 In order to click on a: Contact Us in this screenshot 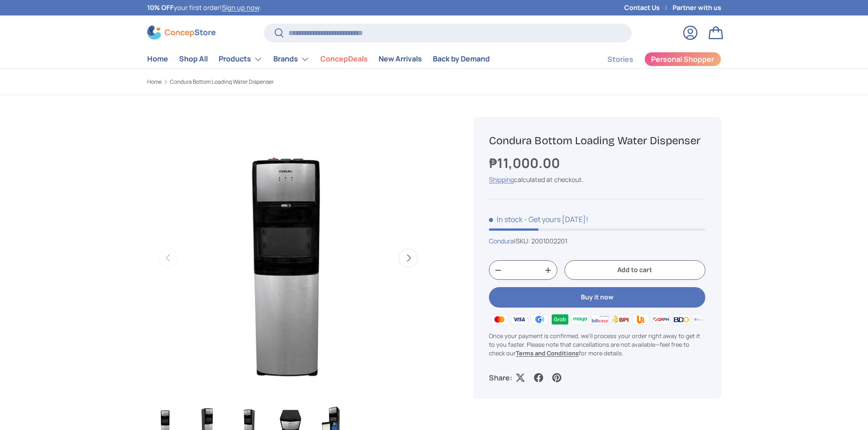, I will do `click(648, 8)`.